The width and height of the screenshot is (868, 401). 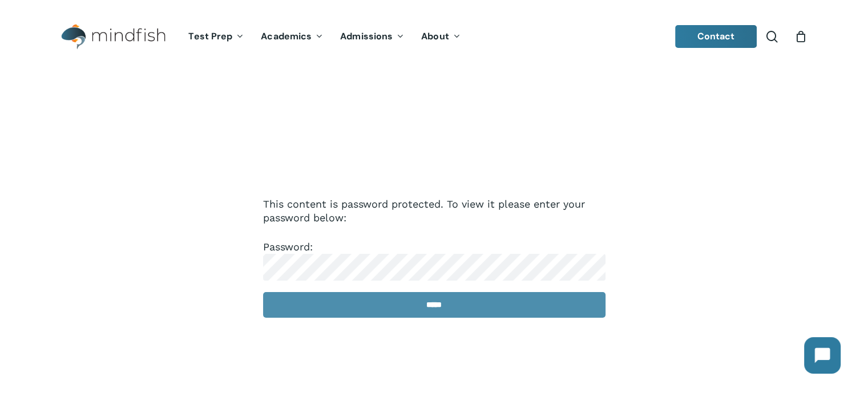 What do you see at coordinates (801, 37) in the screenshot?
I see `a: Cart` at bounding box center [801, 37].